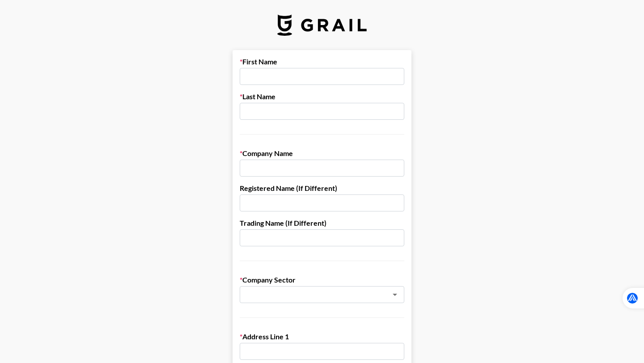 This screenshot has width=644, height=363. Describe the element at coordinates (322, 97) in the screenshot. I see `label: Last Name` at that location.